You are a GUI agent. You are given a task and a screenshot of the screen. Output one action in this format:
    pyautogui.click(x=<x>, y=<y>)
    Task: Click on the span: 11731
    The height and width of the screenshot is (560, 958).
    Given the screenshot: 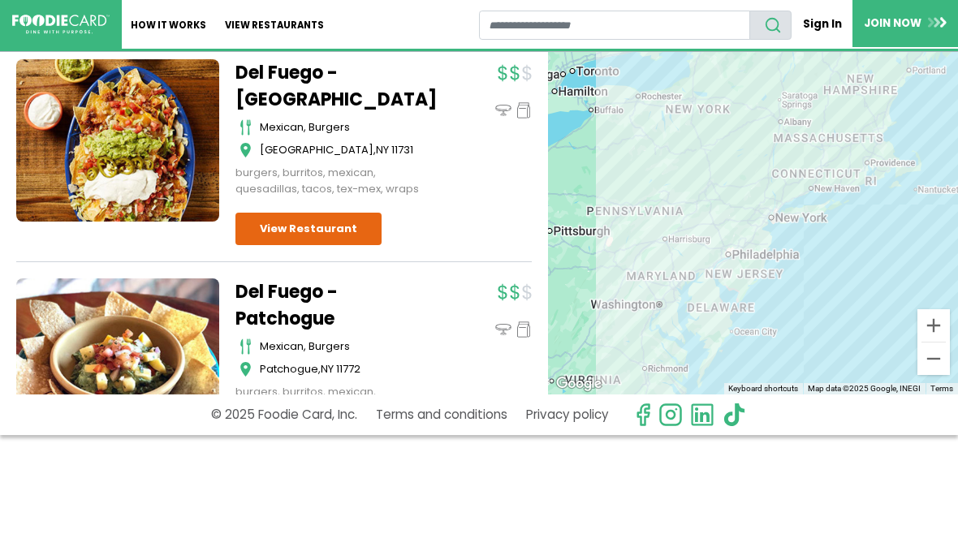 What is the action you would take?
    pyautogui.click(x=402, y=149)
    